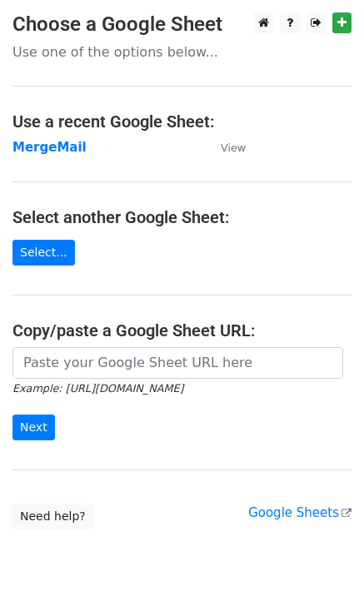 This screenshot has width=364, height=596. I want to click on h4: Use a recent Google Sheet:, so click(181, 122).